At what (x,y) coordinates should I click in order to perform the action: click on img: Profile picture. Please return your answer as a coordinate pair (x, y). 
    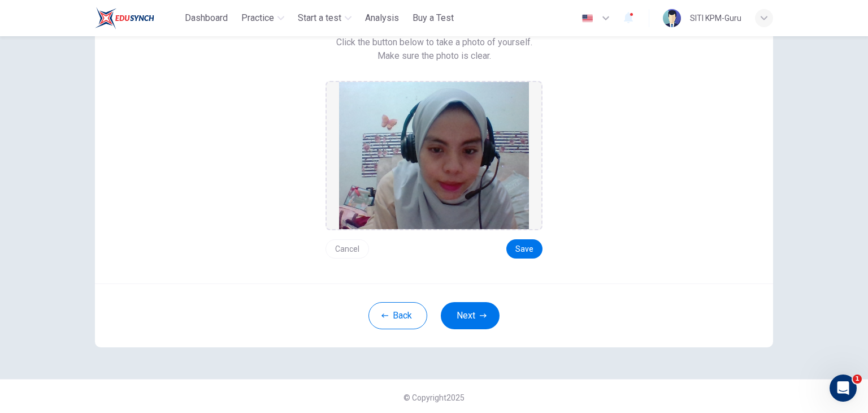
    Looking at the image, I should click on (672, 18).